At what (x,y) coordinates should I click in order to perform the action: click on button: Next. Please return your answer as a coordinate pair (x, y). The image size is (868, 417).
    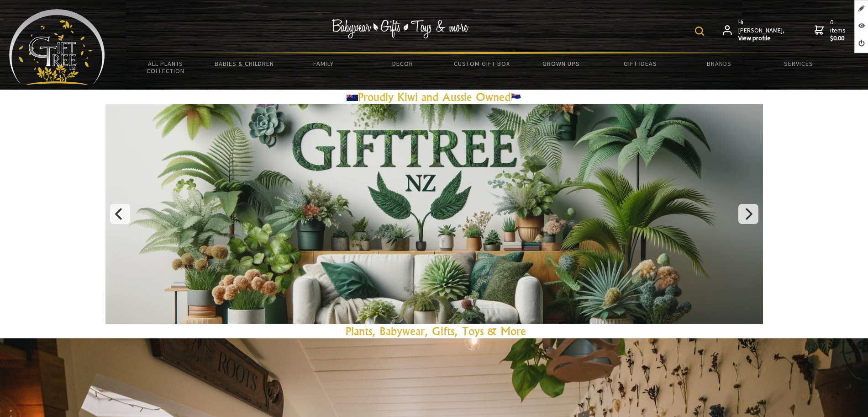
    Looking at the image, I should click on (748, 214).